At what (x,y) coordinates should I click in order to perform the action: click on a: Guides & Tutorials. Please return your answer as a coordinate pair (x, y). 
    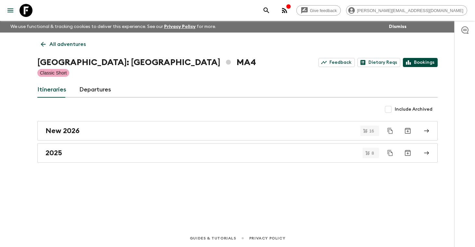
    Looking at the image, I should click on (213, 238).